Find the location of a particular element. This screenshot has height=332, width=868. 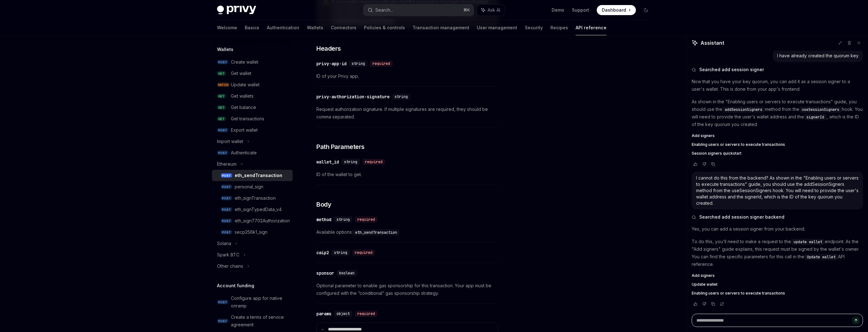

a: Basics is located at coordinates (252, 28).